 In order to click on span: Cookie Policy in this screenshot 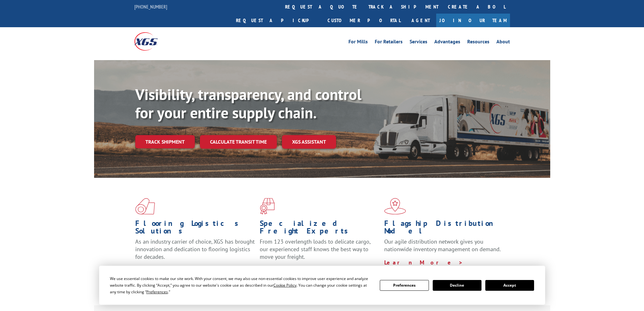, I will do `click(285, 285)`.